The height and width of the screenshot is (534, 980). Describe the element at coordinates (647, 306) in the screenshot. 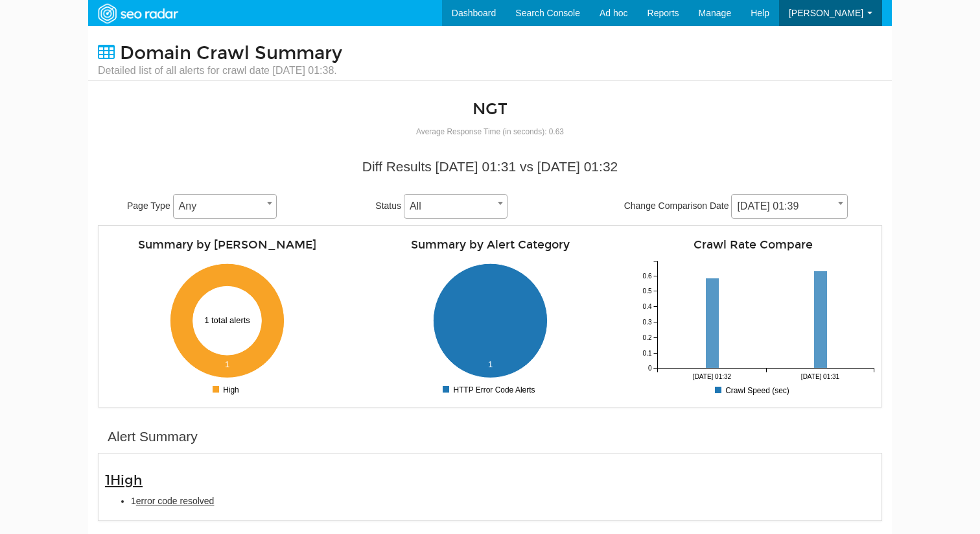

I see `tspan: 0.4` at that location.